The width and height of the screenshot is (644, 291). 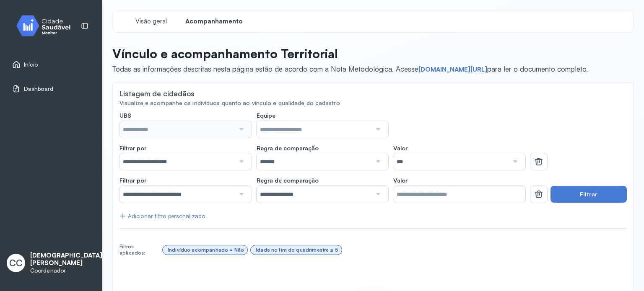 What do you see at coordinates (66, 271) in the screenshot?
I see `p: Coordenador` at bounding box center [66, 271].